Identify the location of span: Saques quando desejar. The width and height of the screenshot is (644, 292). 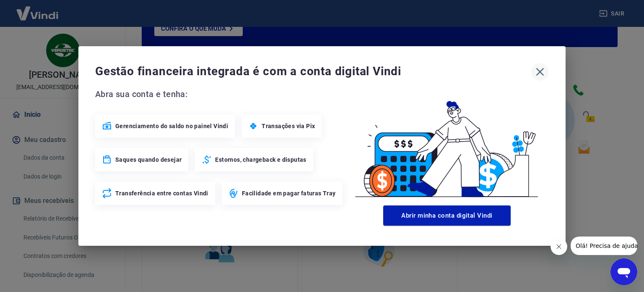
(148, 159).